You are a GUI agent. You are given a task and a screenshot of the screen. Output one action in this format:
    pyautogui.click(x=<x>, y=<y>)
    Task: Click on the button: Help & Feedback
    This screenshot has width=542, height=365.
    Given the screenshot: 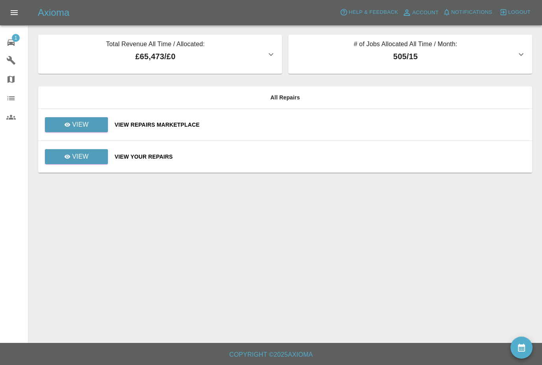 What is the action you would take?
    pyautogui.click(x=369, y=12)
    